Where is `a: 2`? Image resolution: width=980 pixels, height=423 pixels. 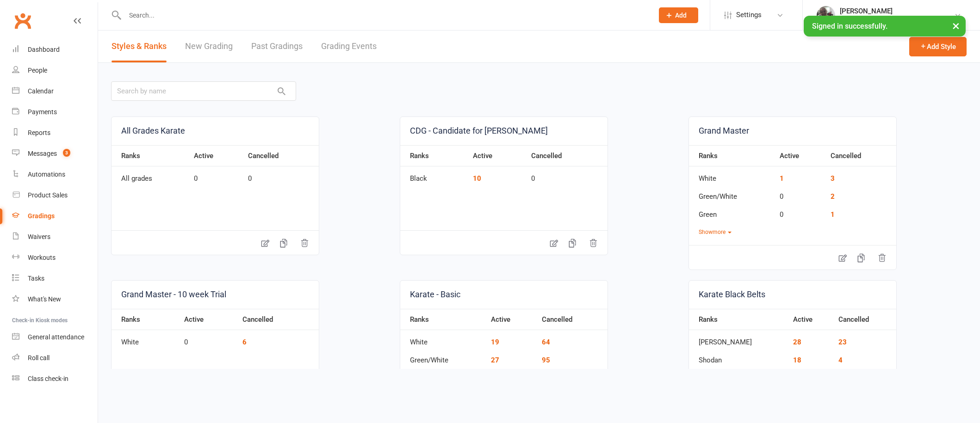
a: 2 is located at coordinates (832, 196).